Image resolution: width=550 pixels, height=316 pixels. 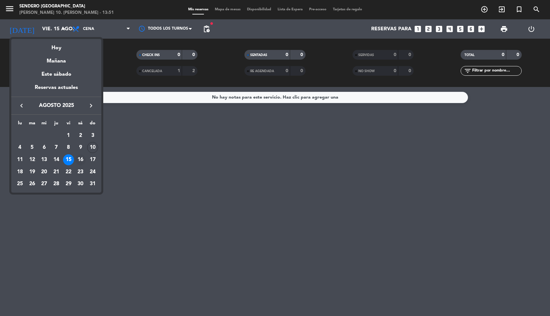 What do you see at coordinates (69, 160) in the screenshot?
I see `div: 15` at bounding box center [69, 160].